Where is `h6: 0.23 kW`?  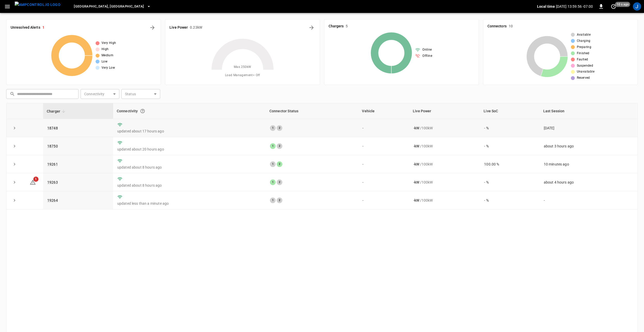 h6: 0.23 kW is located at coordinates (196, 27).